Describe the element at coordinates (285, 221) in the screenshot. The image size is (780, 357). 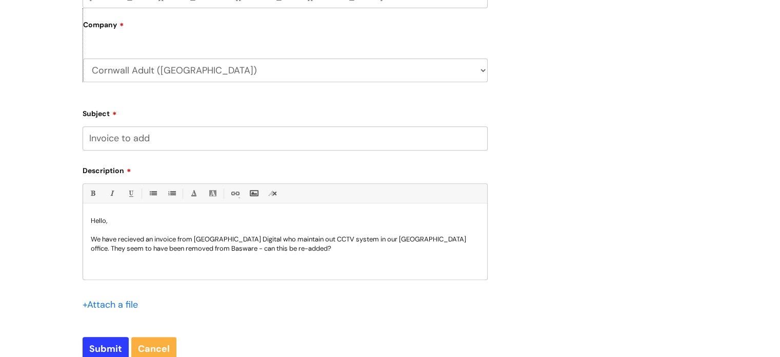
I see `p: Hello,` at that location.